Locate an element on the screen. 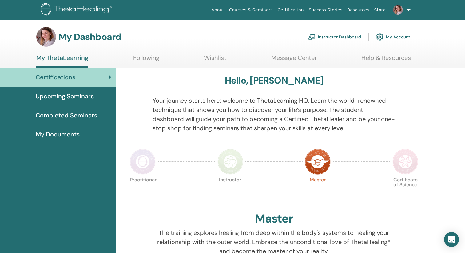  a: Courses & Seminars is located at coordinates (251, 10).